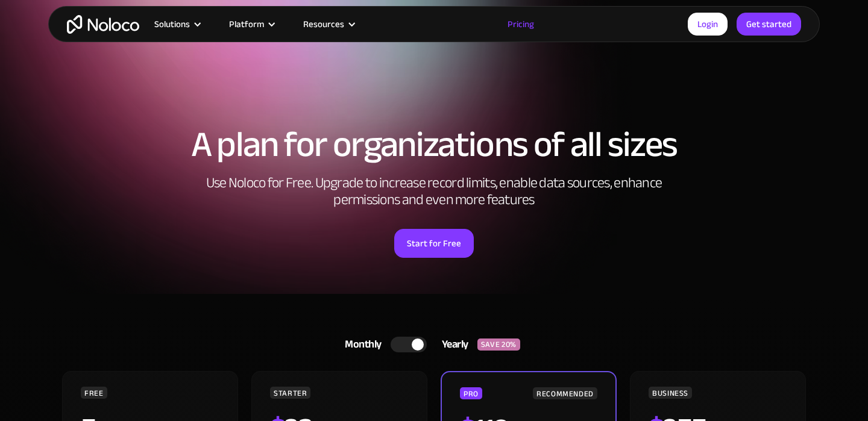 The width and height of the screenshot is (868, 421). What do you see at coordinates (290, 392) in the screenshot?
I see `div: STARTER` at bounding box center [290, 392].